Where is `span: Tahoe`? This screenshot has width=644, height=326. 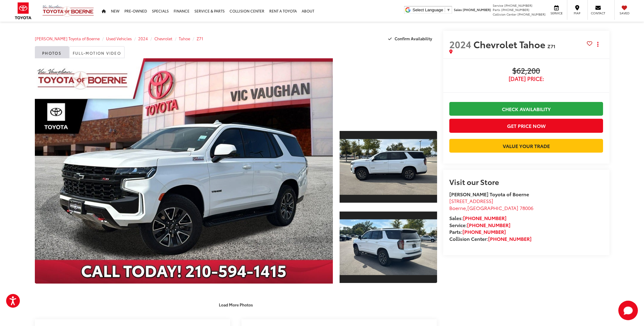
span: Tahoe is located at coordinates (184, 38).